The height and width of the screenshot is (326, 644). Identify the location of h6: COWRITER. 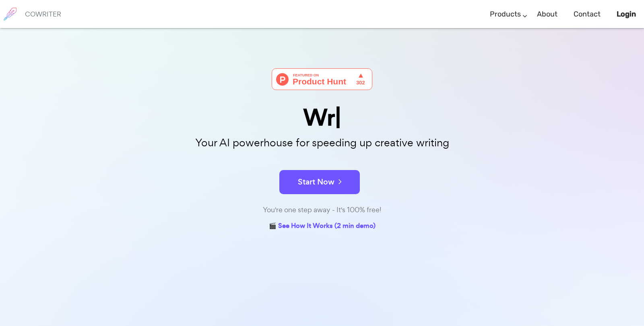
(43, 14).